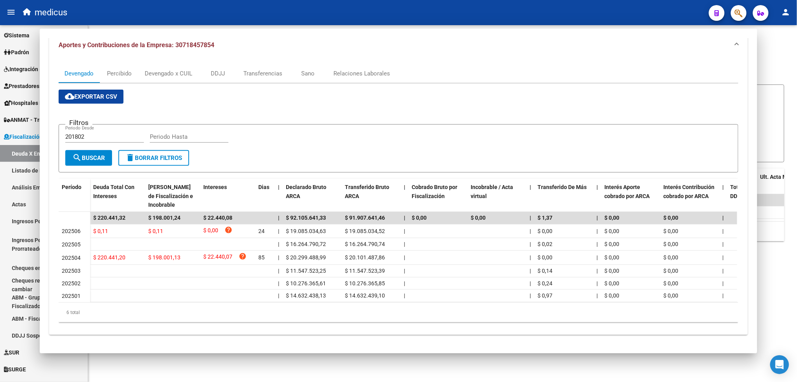 The image size is (797, 382). I want to click on span: $ 22.440,08, so click(218, 218).